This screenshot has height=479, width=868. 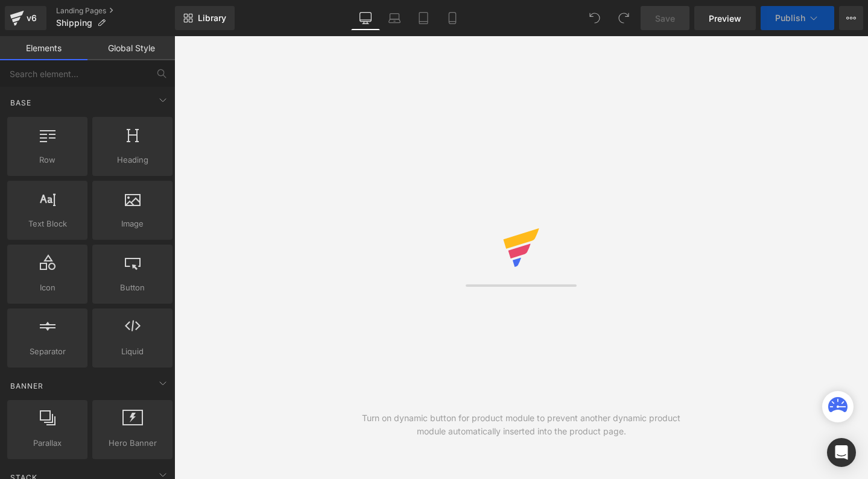 What do you see at coordinates (394, 18) in the screenshot?
I see `a: Laptop` at bounding box center [394, 18].